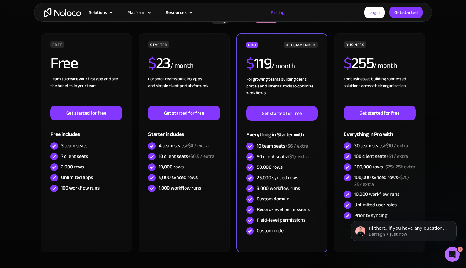 The height and width of the screenshot is (268, 466). Describe the element at coordinates (379, 130) in the screenshot. I see `div: Everything in Pro with` at that location.